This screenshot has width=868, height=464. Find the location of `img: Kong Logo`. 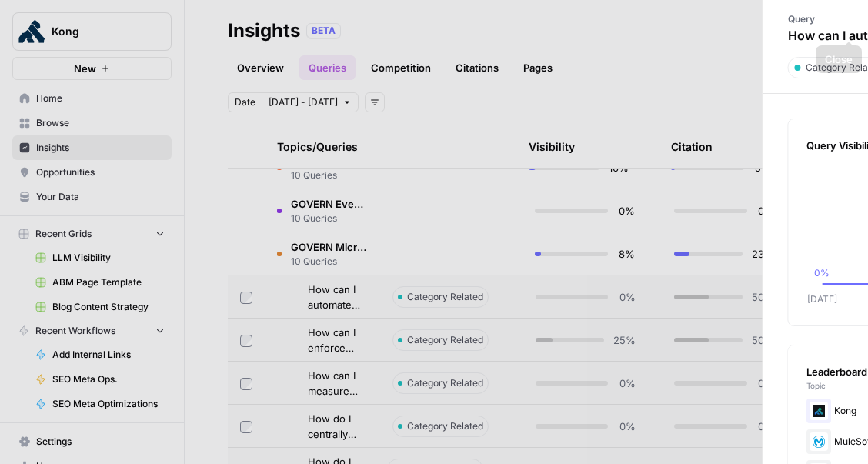

img: Kong Logo is located at coordinates (31, 31).